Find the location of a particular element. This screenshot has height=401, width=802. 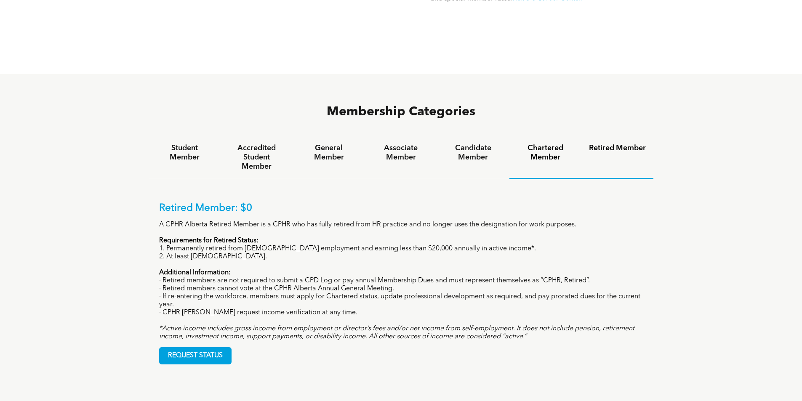

p: · If re-entering the workforce, members must apply for Chartered status, update professional deve... is located at coordinates (401, 301).